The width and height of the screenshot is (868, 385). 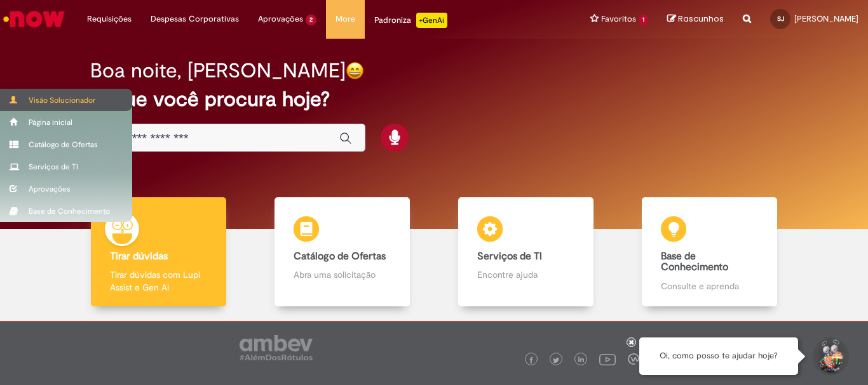 I want to click on img: logo_footer_linkedin.png, so click(x=581, y=361).